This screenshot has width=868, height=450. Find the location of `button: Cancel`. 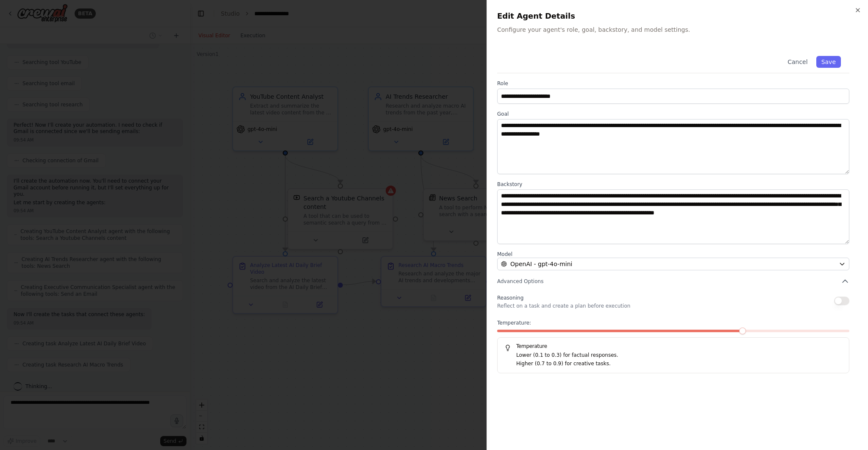

button: Cancel is located at coordinates (797, 62).